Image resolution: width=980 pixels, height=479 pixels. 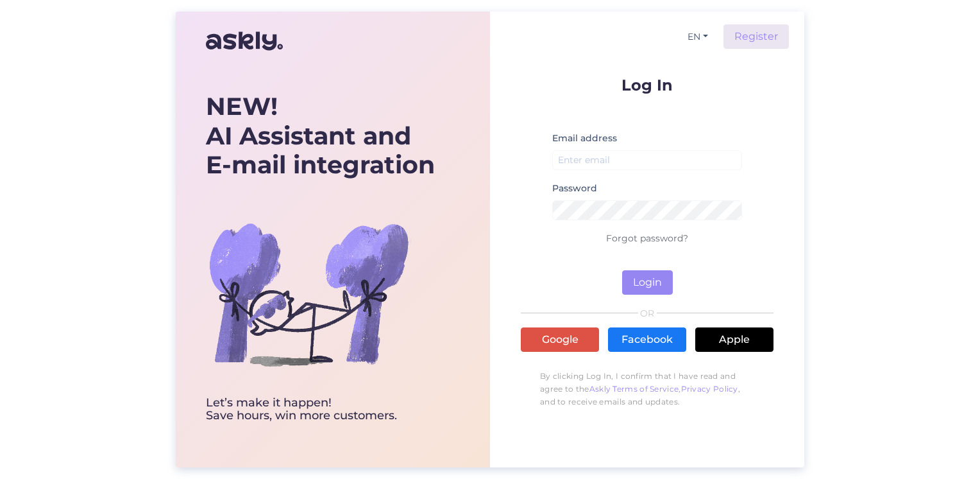 I want to click on a: Facebook, so click(x=647, y=339).